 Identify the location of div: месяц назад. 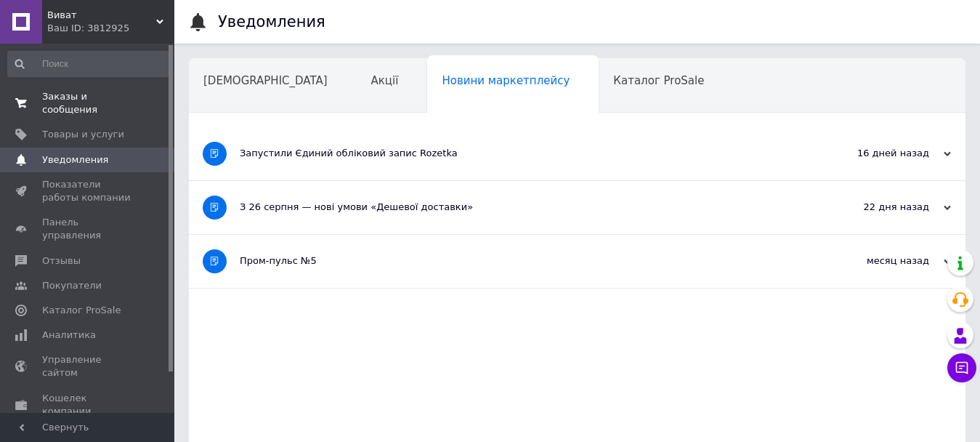
(878, 261).